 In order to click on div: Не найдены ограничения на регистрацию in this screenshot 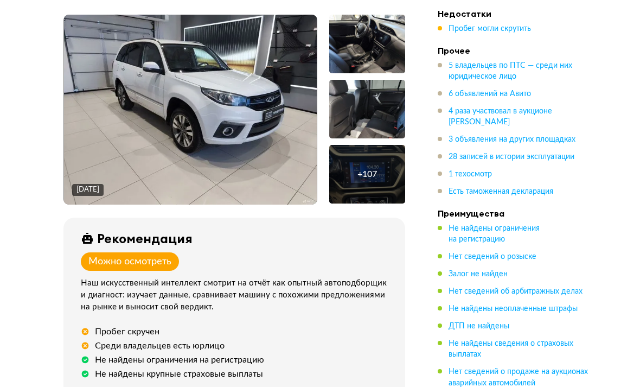, I will do `click(180, 360)`.